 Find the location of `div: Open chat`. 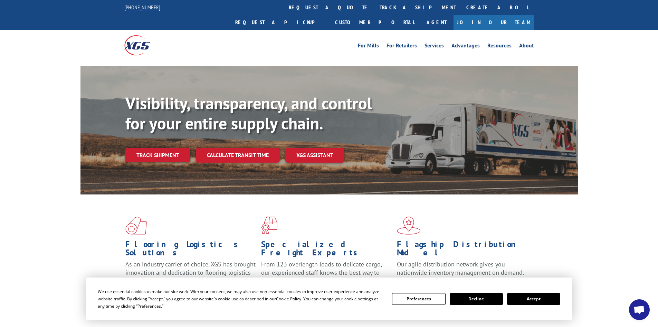

div: Open chat is located at coordinates (640, 309).